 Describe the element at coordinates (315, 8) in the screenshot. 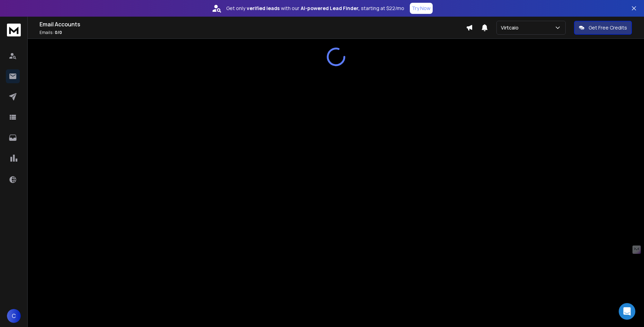

I see `p: Get only with our starting at $22/mo` at that location.